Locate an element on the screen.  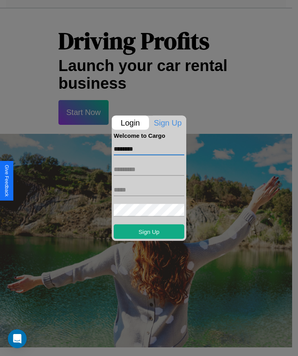
div: Open Intercom Messenger is located at coordinates (17, 339).